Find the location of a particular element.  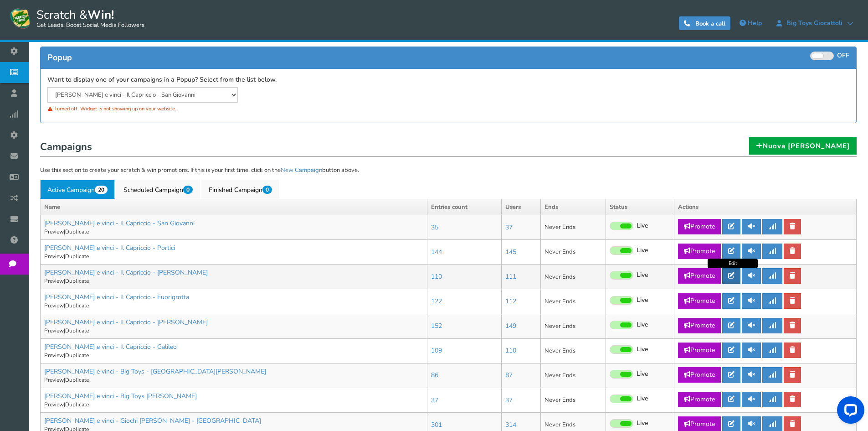

span: Book a call is located at coordinates (710, 24).